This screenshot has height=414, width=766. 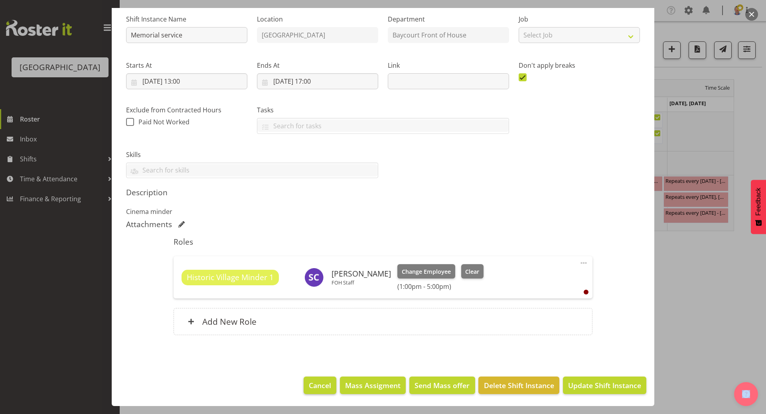 What do you see at coordinates (252, 170) in the screenshot?
I see `input: Search for skills` at bounding box center [252, 170].